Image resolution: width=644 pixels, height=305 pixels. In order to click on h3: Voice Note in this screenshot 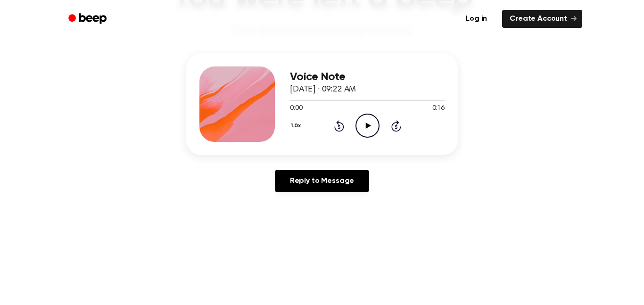, I will do `click(367, 77)`.